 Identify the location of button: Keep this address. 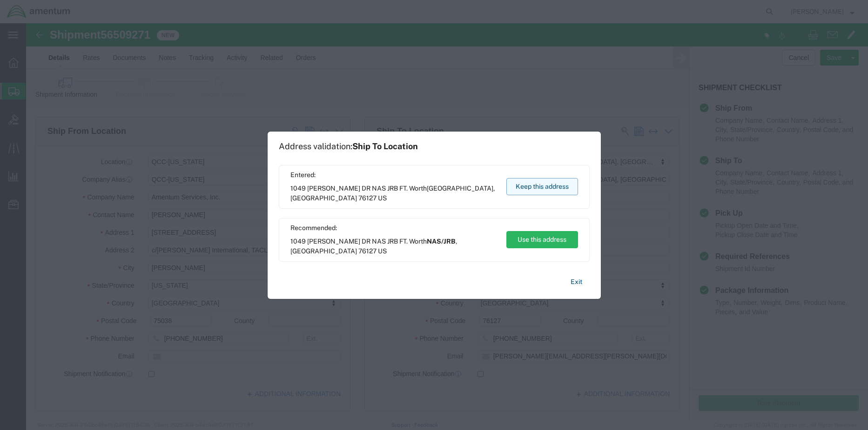
(542, 187).